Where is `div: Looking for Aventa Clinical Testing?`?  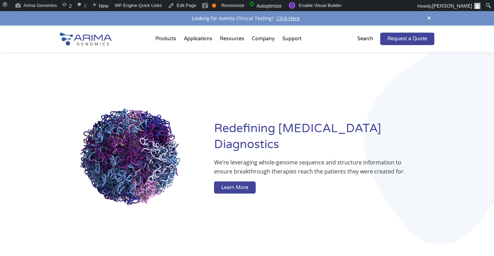 div: Looking for Aventa Clinical Testing? is located at coordinates (247, 18).